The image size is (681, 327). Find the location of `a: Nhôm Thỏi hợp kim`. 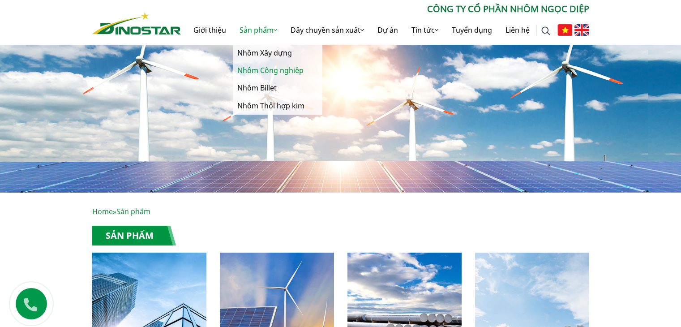

a: Nhôm Thỏi hợp kim is located at coordinates (277, 106).